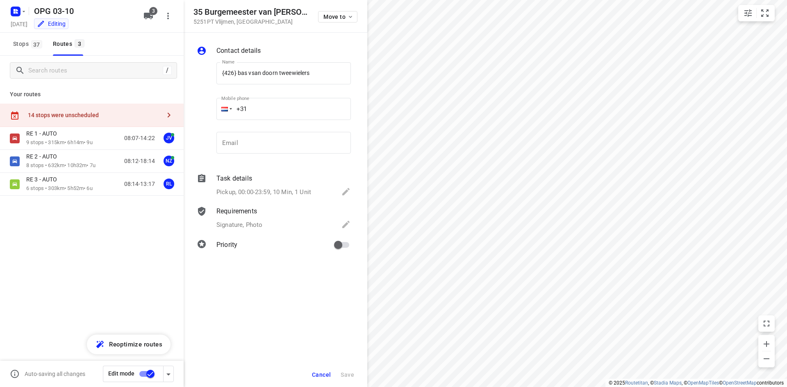 The height and width of the screenshot is (387, 787). What do you see at coordinates (129, 345) in the screenshot?
I see `button: Reoptimize routes` at bounding box center [129, 345].